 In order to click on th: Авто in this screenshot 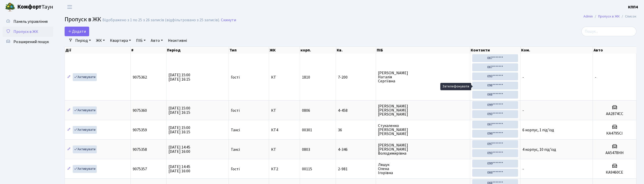, I will do `click(615, 50)`.